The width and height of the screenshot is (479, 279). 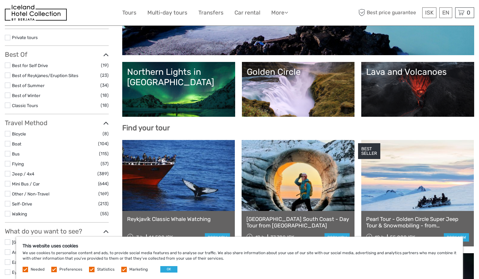 What do you see at coordinates (299, 72) in the screenshot?
I see `div: Golden Circle` at bounding box center [299, 72].